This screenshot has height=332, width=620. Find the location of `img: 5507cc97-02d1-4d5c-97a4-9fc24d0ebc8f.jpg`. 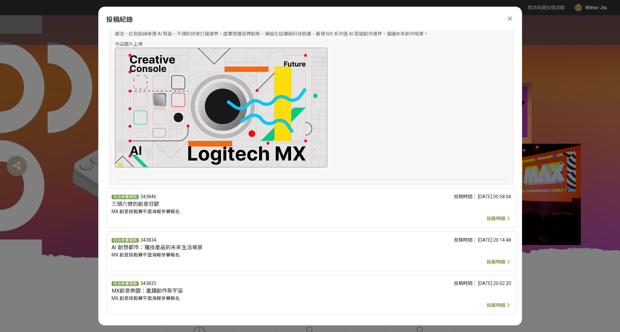

img: 5507cc97-02d1-4d5c-97a4-9fc24d0ebc8f.jpg is located at coordinates (221, 108).